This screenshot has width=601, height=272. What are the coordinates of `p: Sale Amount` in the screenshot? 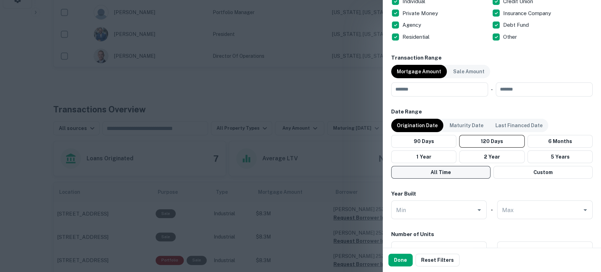 It's located at (469, 71).